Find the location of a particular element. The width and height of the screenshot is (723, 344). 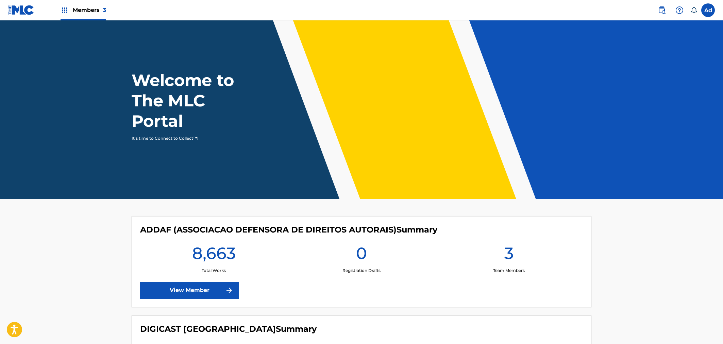

span: 3 is located at coordinates (104, 10).